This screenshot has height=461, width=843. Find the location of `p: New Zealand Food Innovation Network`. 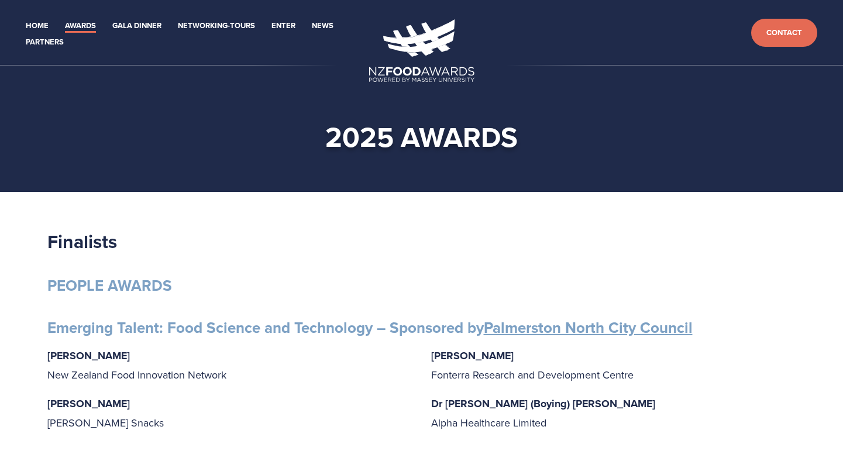

p: New Zealand Food Innovation Network is located at coordinates (230, 365).